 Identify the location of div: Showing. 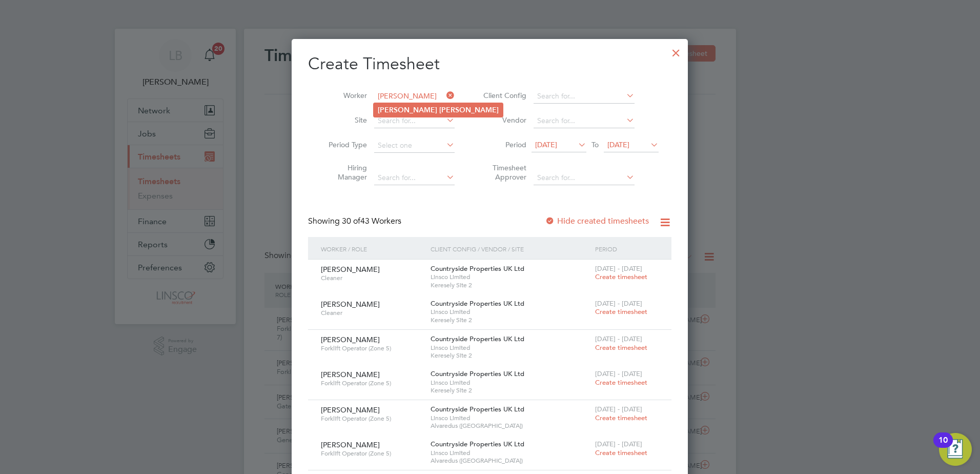
(355, 221).